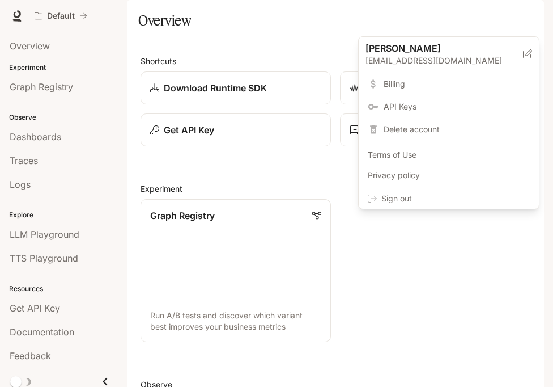 This screenshot has height=387, width=553. What do you see at coordinates (449, 155) in the screenshot?
I see `a: Terms of Use` at bounding box center [449, 155].